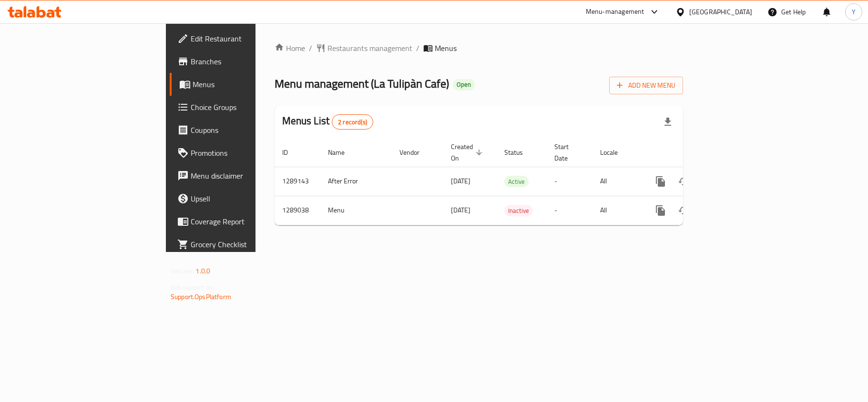 This screenshot has height=402, width=868. I want to click on span: Status, so click(520, 152).